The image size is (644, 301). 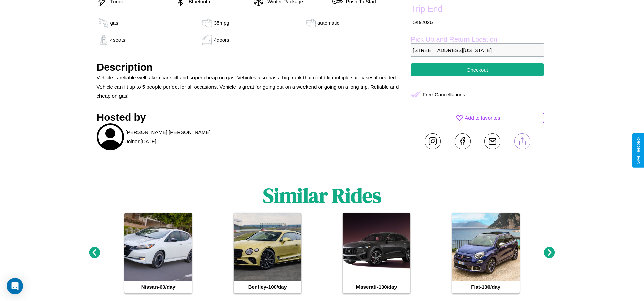 What do you see at coordinates (477, 10) in the screenshot?
I see `label: Trip End` at bounding box center [477, 10].